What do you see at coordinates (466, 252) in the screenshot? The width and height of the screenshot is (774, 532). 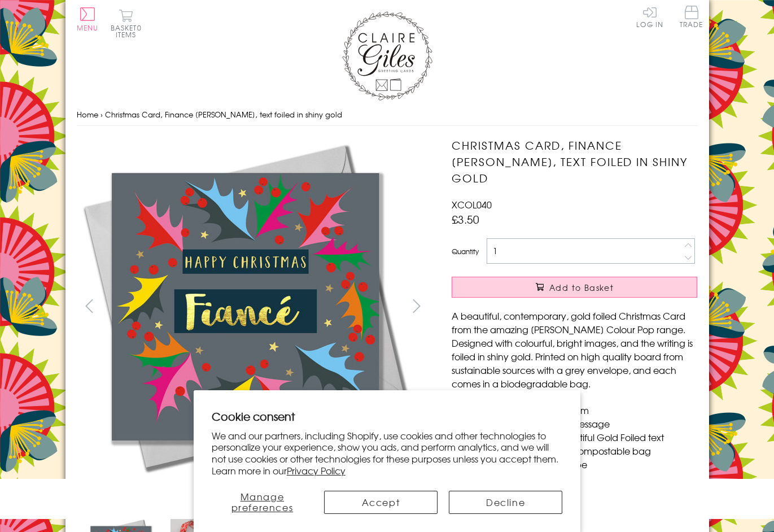 I see `label: Quantity` at bounding box center [466, 252].